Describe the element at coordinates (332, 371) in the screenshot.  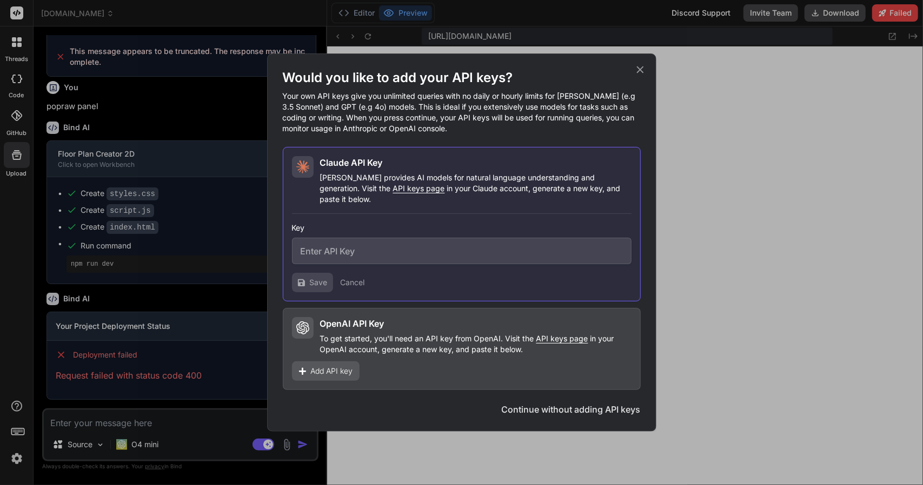
I see `span: Add API key` at that location.